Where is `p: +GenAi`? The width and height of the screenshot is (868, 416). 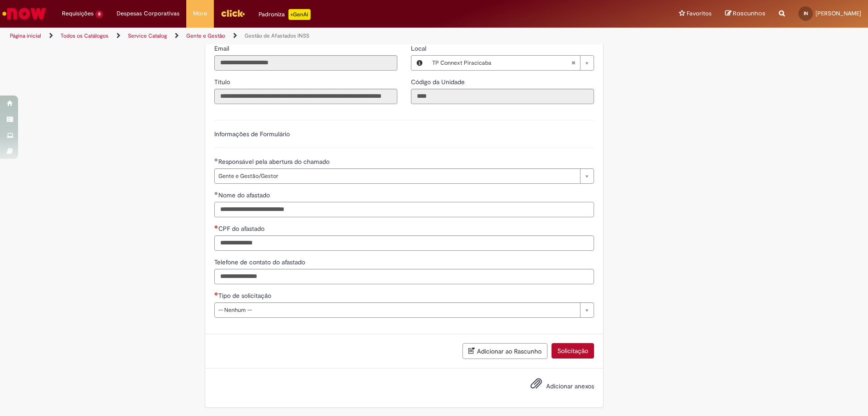
p: +GenAi is located at coordinates (299, 14).